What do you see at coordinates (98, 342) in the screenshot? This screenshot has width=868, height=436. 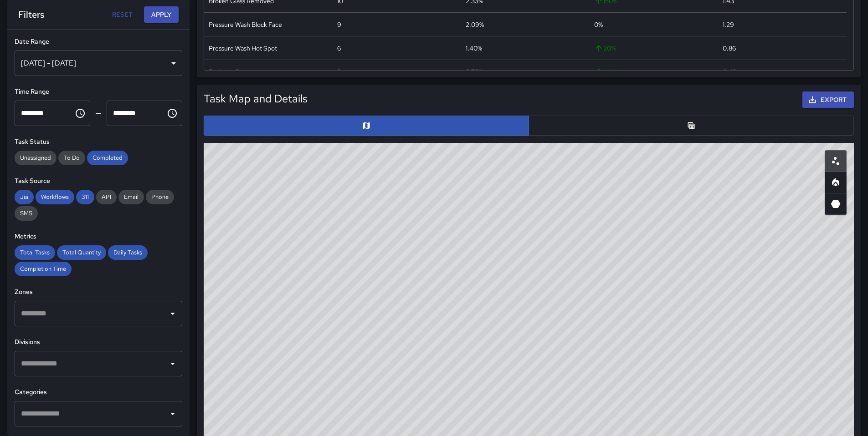 I see `h6: Divisions` at bounding box center [98, 342].